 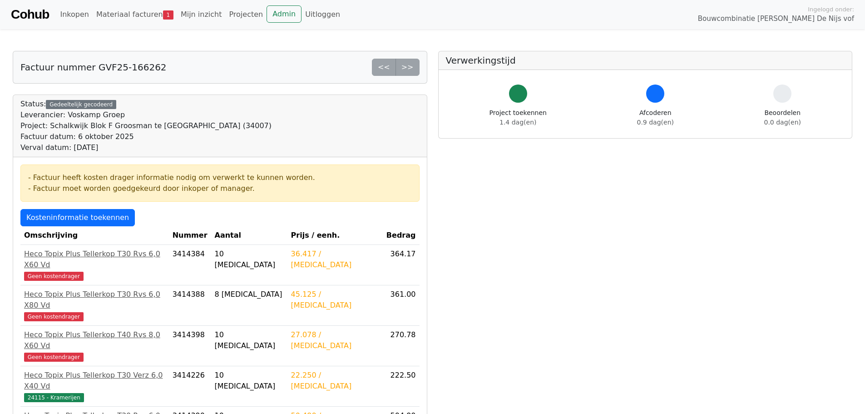 What do you see at coordinates (518, 118) in the screenshot?
I see `div: Project toekennen` at bounding box center [518, 118].